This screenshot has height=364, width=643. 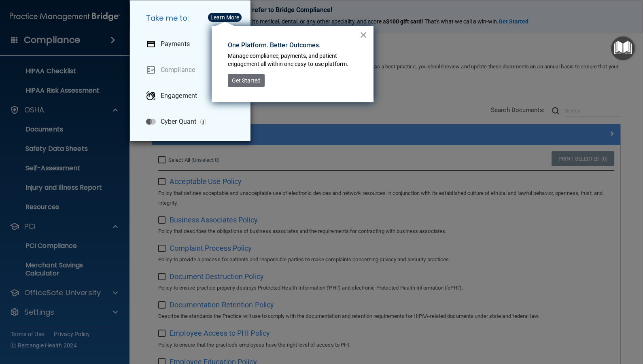 What do you see at coordinates (192, 18) in the screenshot?
I see `h5: Take me to:` at bounding box center [192, 18].